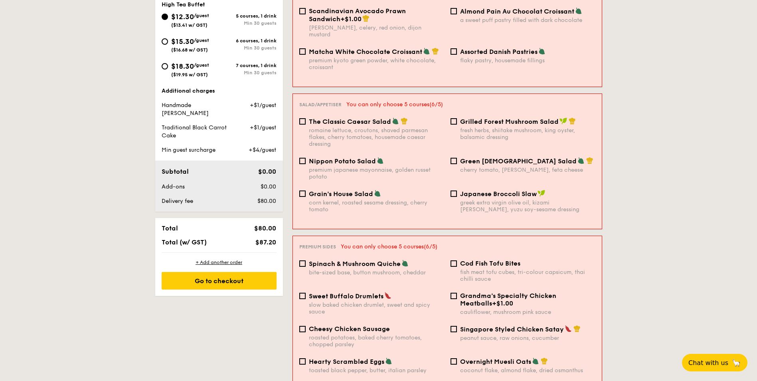  What do you see at coordinates (512, 329) in the screenshot?
I see `span: Singapore Styled Chicken Satay` at bounding box center [512, 329].